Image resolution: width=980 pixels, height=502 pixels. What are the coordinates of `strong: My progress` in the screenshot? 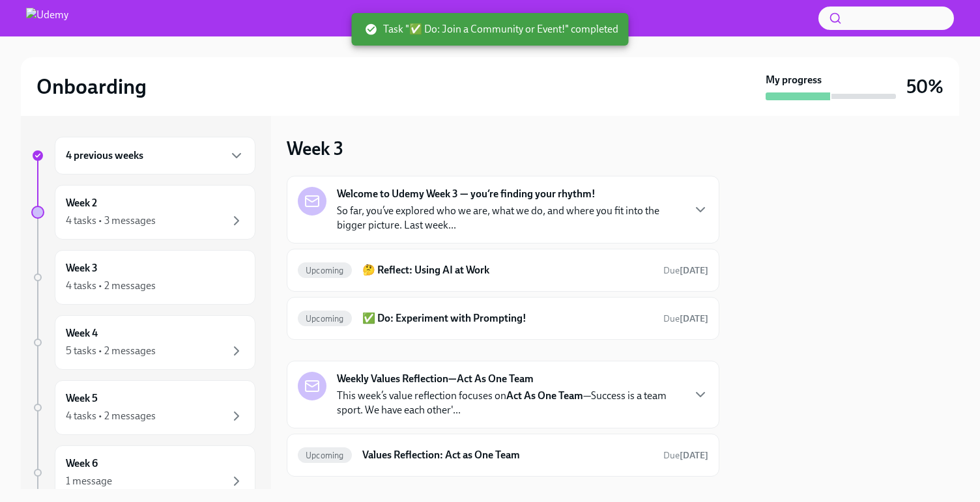 It's located at (794, 80).